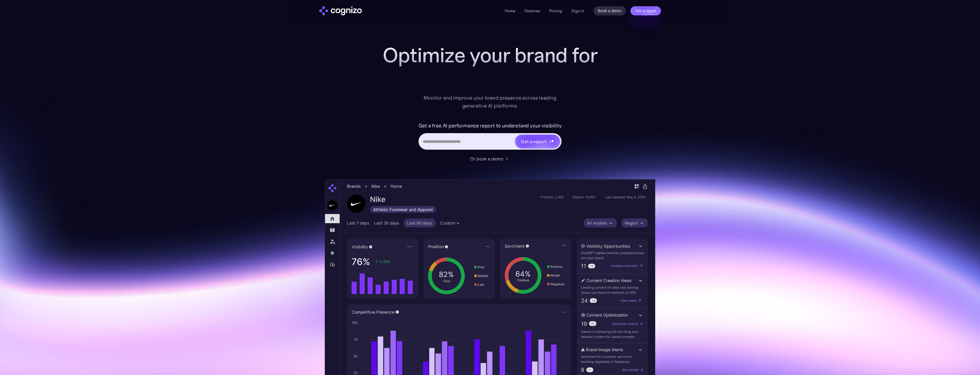 The height and width of the screenshot is (375, 980). What do you see at coordinates (490, 55) in the screenshot?
I see `h1: Optimize your brand for` at bounding box center [490, 55].